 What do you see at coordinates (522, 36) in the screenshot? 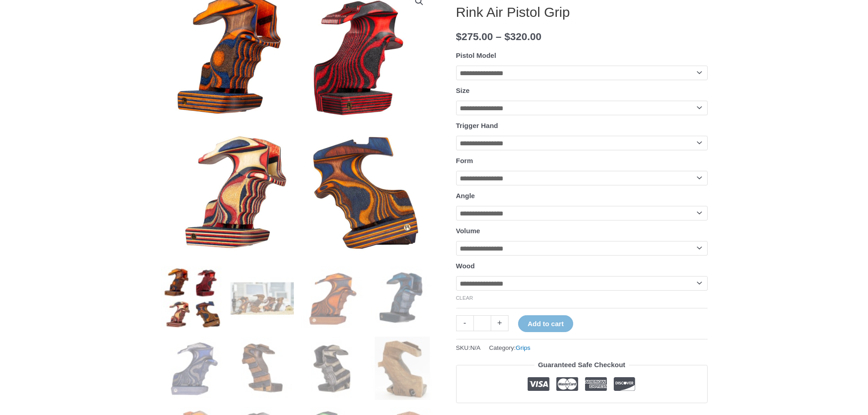
I see `bdi: 320.00` at bounding box center [522, 36].